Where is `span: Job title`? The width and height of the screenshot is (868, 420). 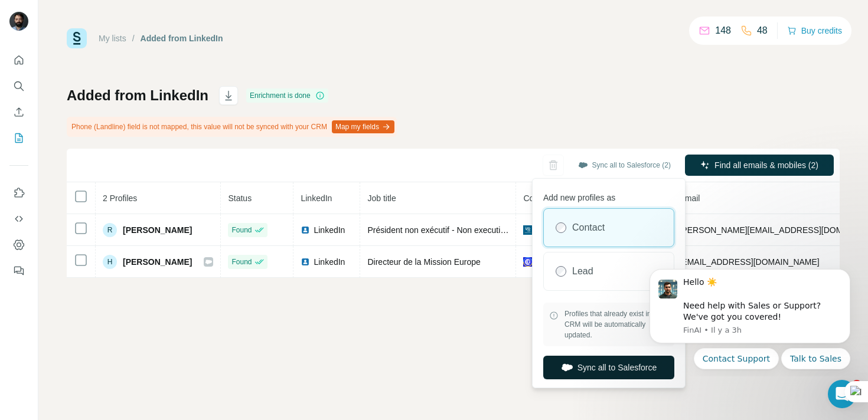 span: Job title is located at coordinates (382, 198).